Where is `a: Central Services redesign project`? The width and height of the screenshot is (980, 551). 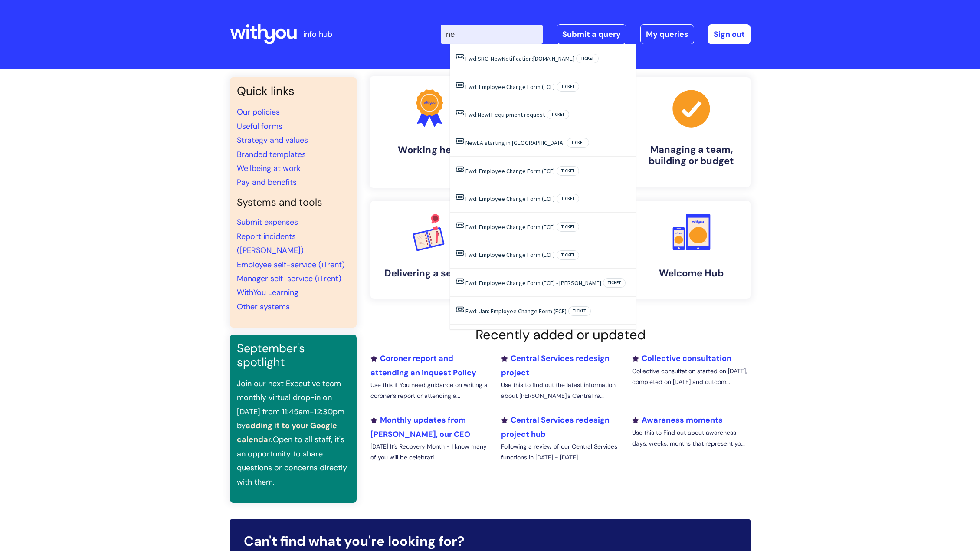
a: Central Services redesign project is located at coordinates (555, 365).